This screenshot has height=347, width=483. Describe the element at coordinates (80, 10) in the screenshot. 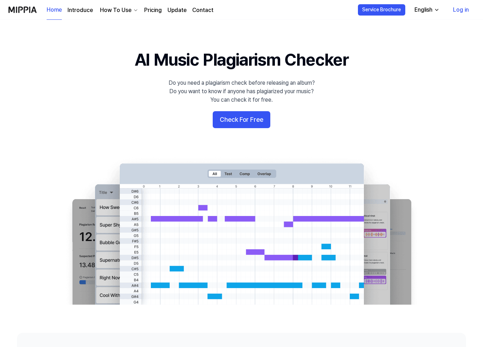

I see `a: Introduce` at that location.